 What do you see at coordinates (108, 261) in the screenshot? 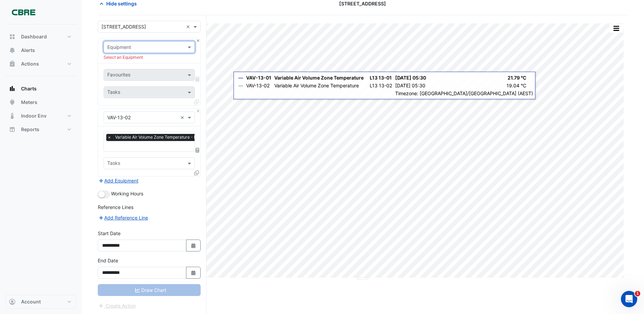
I see `label: End Date` at bounding box center [108, 261].